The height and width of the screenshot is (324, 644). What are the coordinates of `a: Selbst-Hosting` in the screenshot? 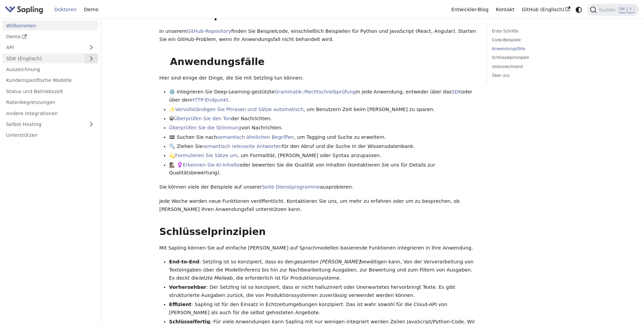 It's located at (50, 124).